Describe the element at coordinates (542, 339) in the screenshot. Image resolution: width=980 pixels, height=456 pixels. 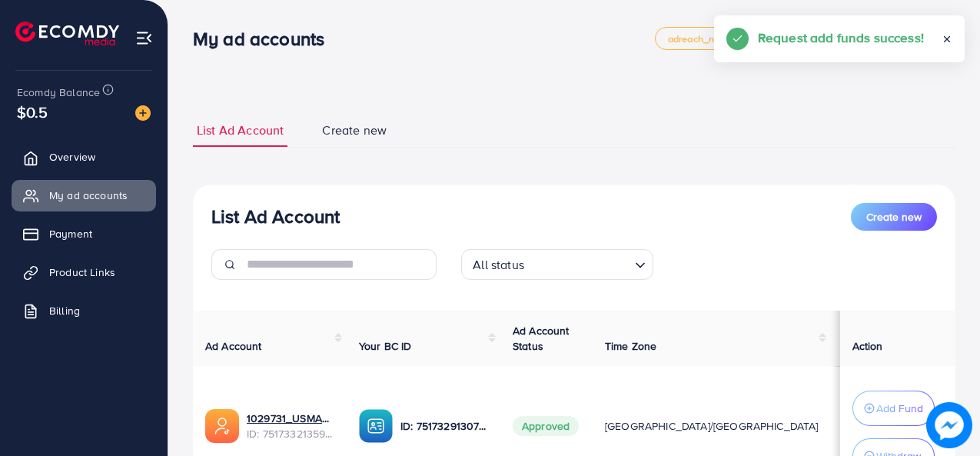
I see `span: Ad Account Status` at that location.